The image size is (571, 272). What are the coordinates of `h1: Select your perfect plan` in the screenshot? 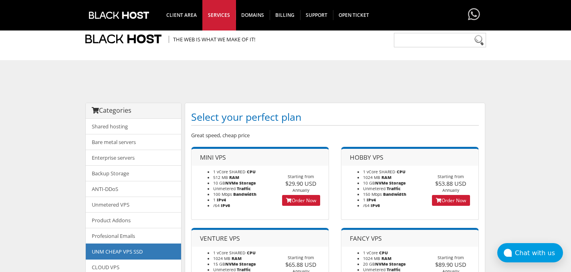 It's located at (335, 117).